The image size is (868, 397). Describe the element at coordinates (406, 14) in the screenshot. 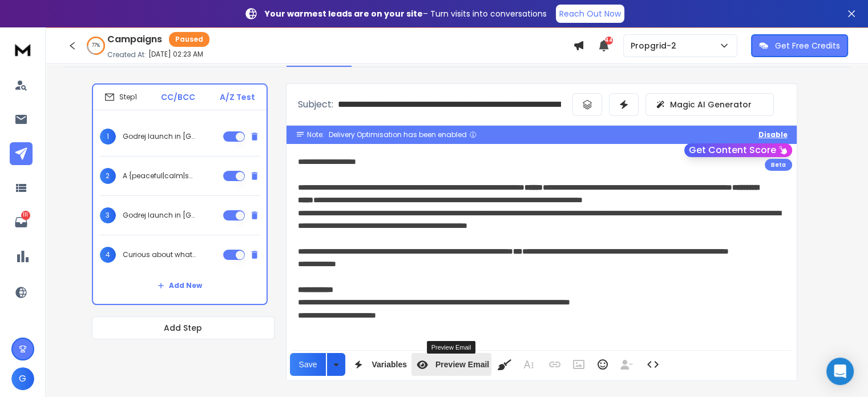

I see `p: – Turn visits into conversations` at that location.